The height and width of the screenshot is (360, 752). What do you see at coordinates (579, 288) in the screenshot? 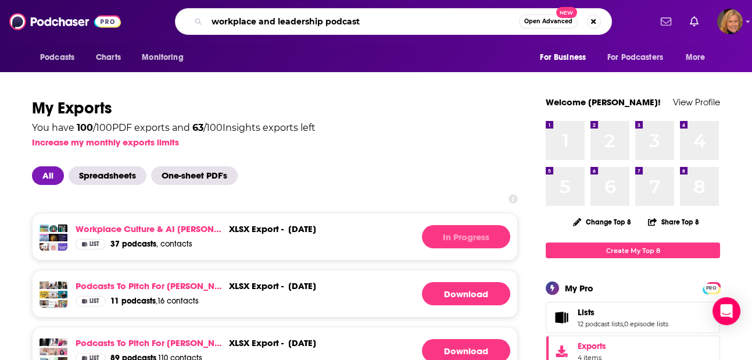
I see `div: My Pro` at bounding box center [579, 288].